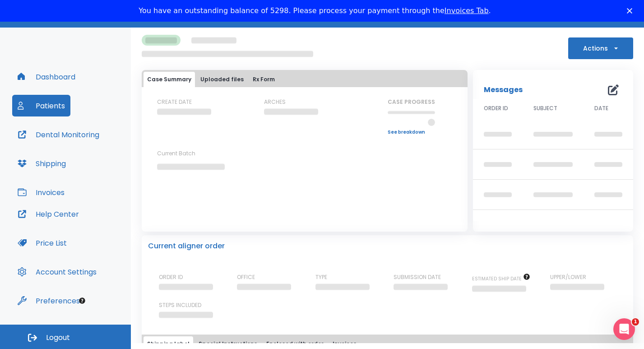 The height and width of the screenshot is (349, 644). What do you see at coordinates (601, 109) in the screenshot?
I see `span: DATE` at bounding box center [601, 109].